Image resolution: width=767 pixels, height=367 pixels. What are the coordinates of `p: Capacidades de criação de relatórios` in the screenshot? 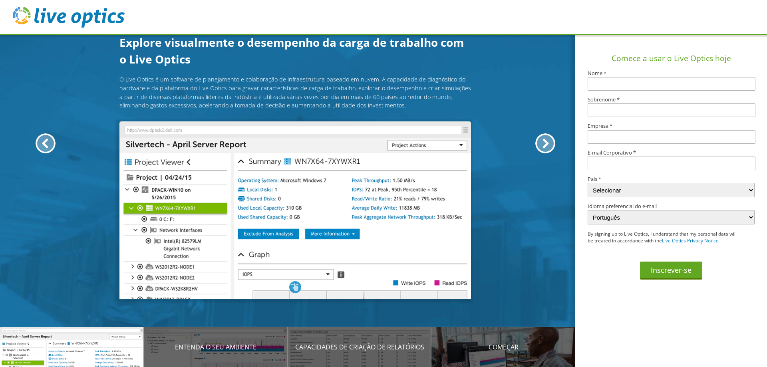 It's located at (360, 347).